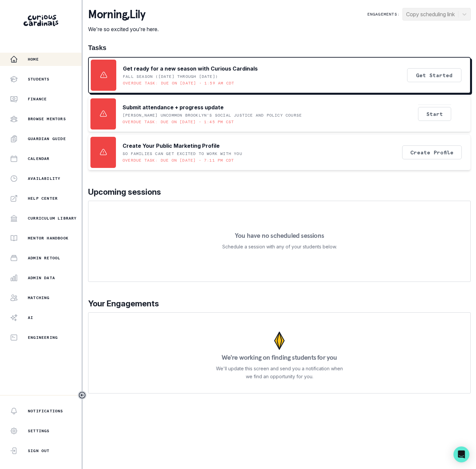  What do you see at coordinates (39, 450) in the screenshot?
I see `p: Sign Out` at bounding box center [39, 450].